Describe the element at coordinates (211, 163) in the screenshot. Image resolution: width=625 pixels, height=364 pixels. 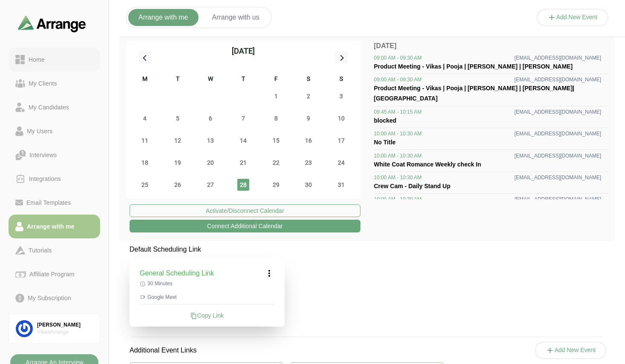
I see `span: Wednesday 20 August 2025` at that location.